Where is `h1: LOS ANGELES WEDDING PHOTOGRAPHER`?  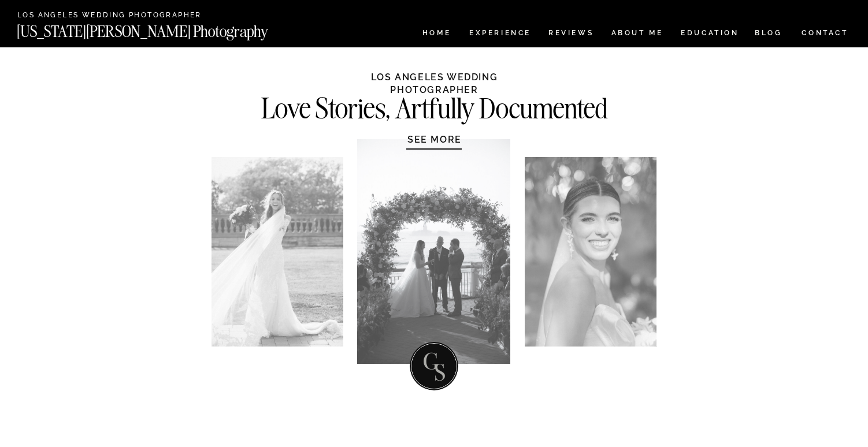 h1: LOS ANGELES WEDDING PHOTOGRAPHER is located at coordinates (434, 83).